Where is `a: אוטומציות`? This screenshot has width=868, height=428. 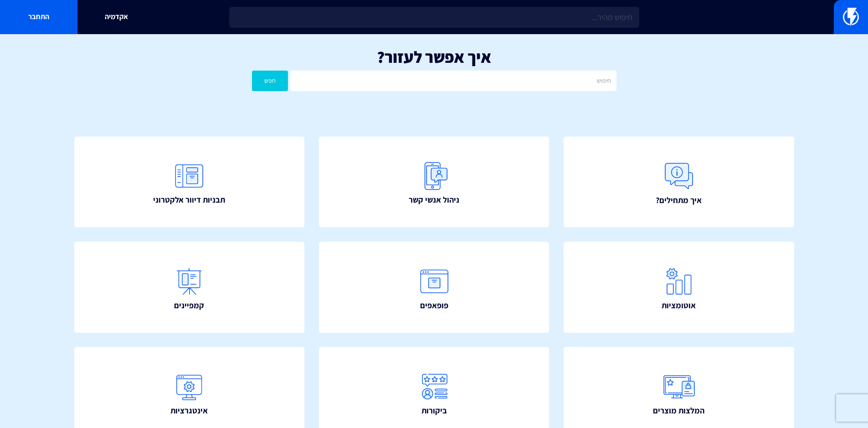 a: אוטומציות is located at coordinates (679, 287).